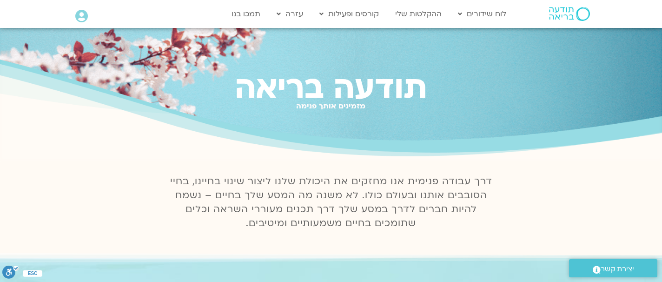 Image resolution: width=662 pixels, height=282 pixels. What do you see at coordinates (331, 202) in the screenshot?
I see `p: דרך עבודה פנימית אנו מחזקים את היכולת שלנו ליצור שינוי בחיינו, בחיי הסובבים אותנו ובעולם כולו. לא...` at bounding box center [331, 202].